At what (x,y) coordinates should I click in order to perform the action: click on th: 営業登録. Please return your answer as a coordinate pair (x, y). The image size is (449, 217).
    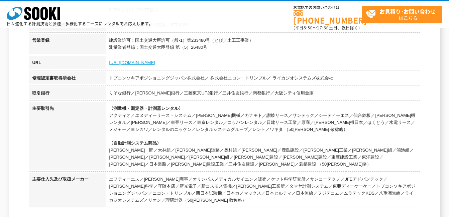
    Looking at the image, I should click on (67, 45).